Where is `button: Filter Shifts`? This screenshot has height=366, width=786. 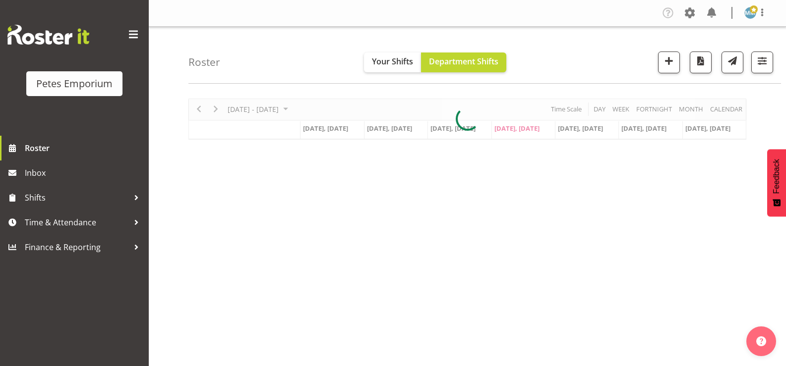 button: Filter Shifts is located at coordinates (762, 62).